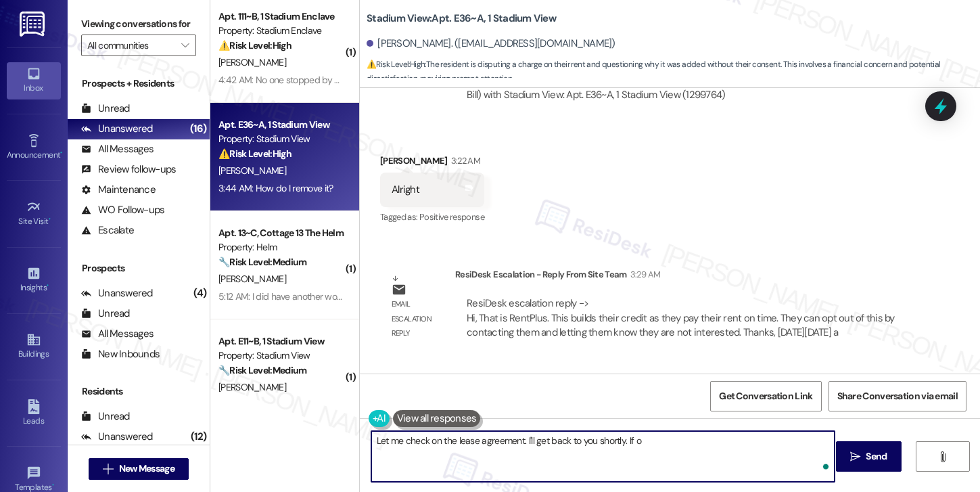 This screenshot has height=492, width=980. I want to click on div: WO Follow-ups, so click(123, 210).